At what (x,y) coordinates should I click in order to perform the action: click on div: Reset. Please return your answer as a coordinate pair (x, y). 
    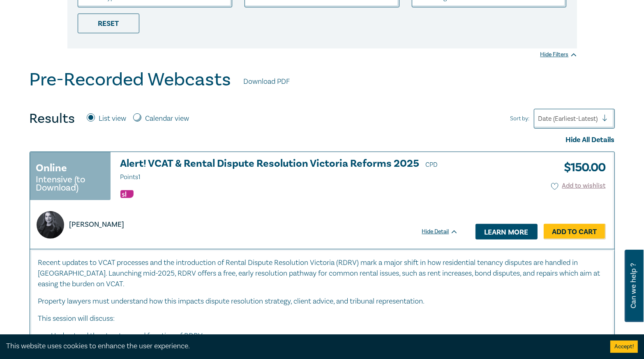
    Looking at the image, I should click on (109, 23).